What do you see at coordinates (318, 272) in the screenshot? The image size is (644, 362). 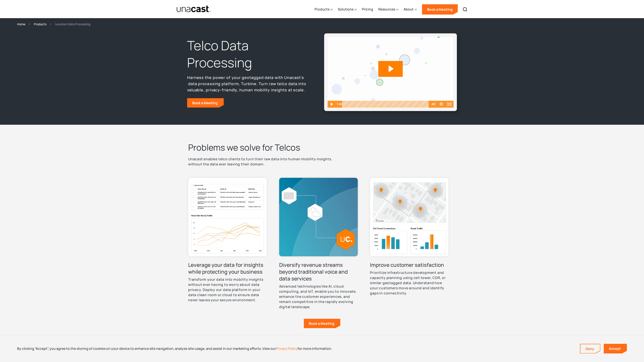 I see `h3: Diversify revenue streams beyond traditional voice and data services` at bounding box center [318, 272].